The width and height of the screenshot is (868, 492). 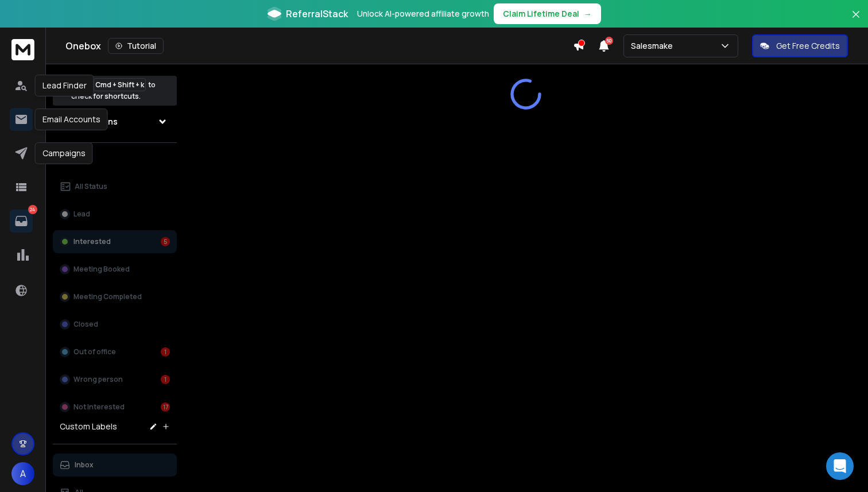 I want to click on h3: Custom Labels, so click(x=89, y=427).